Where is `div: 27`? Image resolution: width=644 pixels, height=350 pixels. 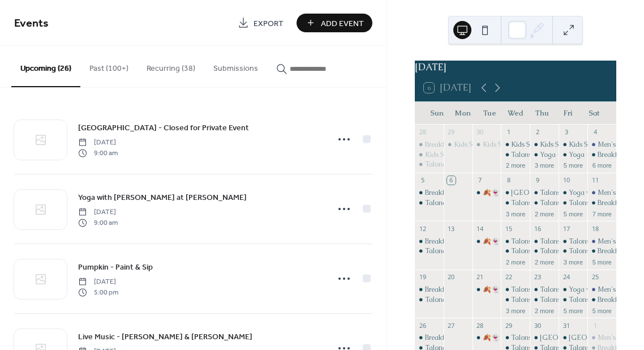
div: 27 is located at coordinates (451, 325).